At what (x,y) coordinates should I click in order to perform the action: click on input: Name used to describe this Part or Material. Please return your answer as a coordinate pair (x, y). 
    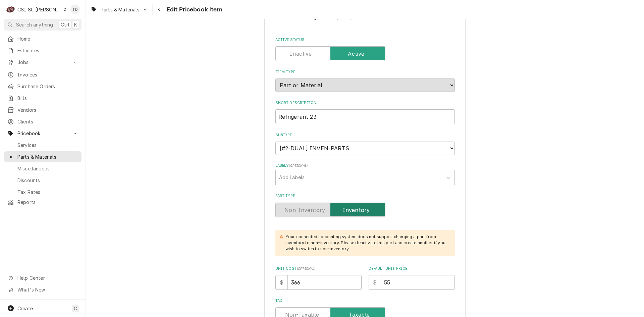
    Looking at the image, I should click on (365, 116).